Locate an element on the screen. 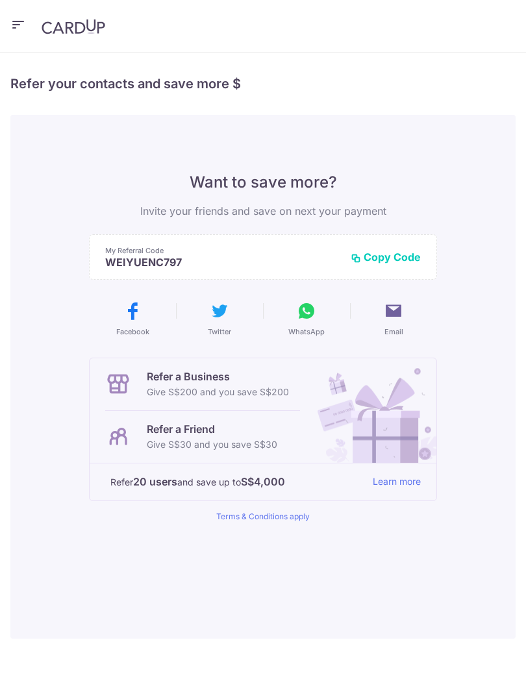 The height and width of the screenshot is (688, 526). button: WhatsApp is located at coordinates (306, 319).